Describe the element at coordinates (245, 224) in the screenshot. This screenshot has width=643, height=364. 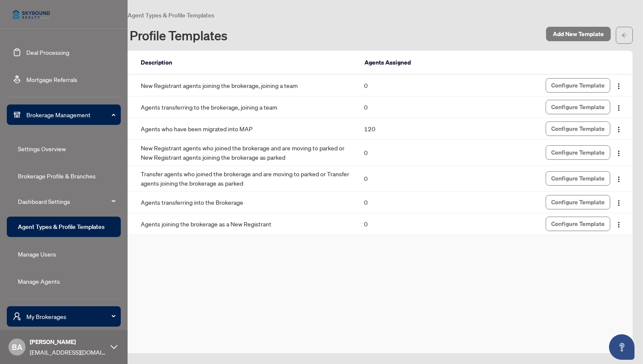
I see `td: Agents joining the brokerage as a New Registrant` at that location.